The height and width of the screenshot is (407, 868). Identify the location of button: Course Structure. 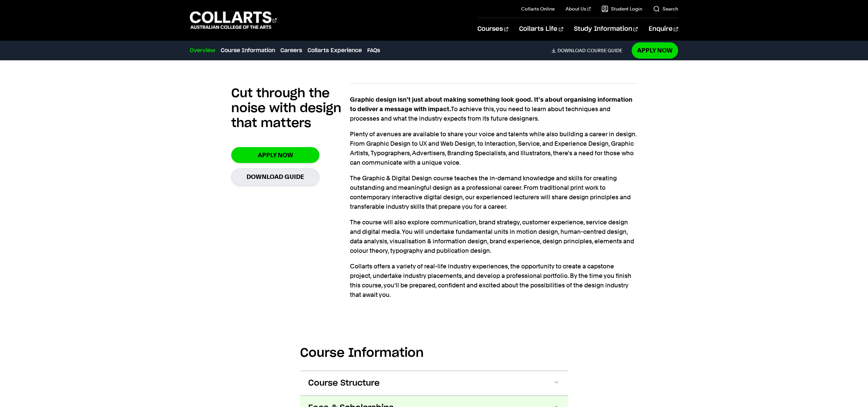
(434, 384).